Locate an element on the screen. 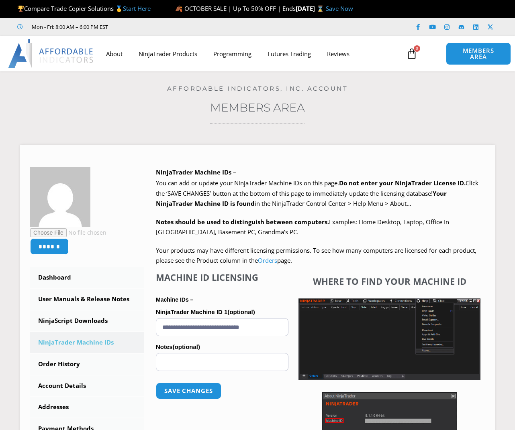 This screenshot has height=430, width=515. a: Dashboard is located at coordinates (87, 278).